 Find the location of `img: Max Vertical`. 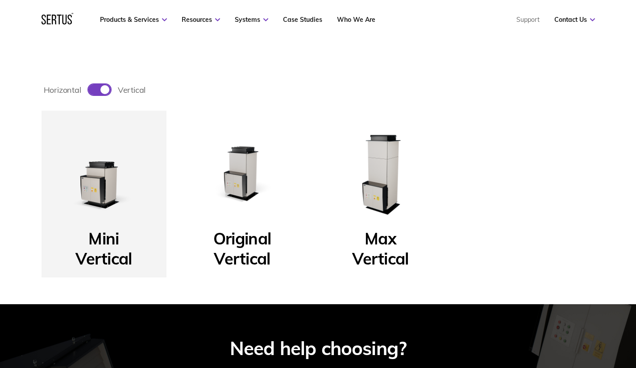

img: Max Vertical is located at coordinates (381, 173).